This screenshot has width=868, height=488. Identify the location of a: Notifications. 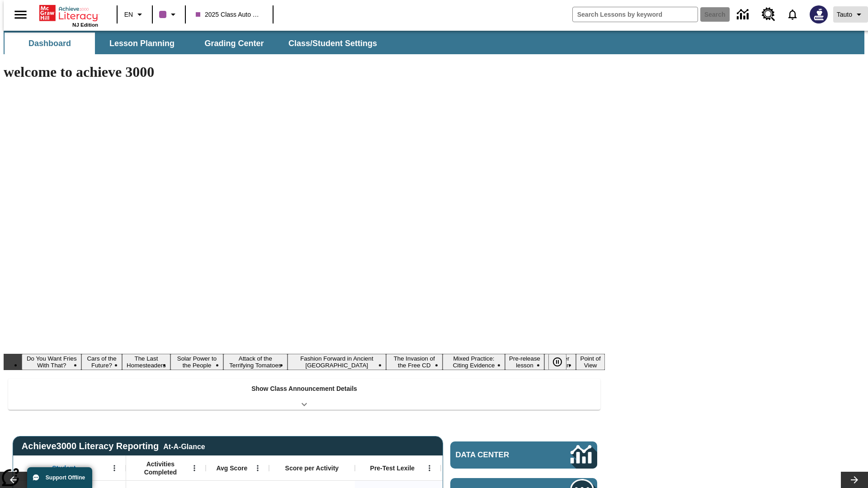
(793, 15).